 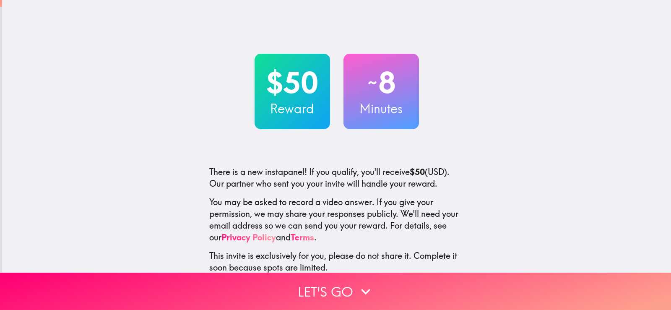 I want to click on p: You may be asked to record a video answer. If you give your permission, we may share your respons..., so click(x=337, y=220).